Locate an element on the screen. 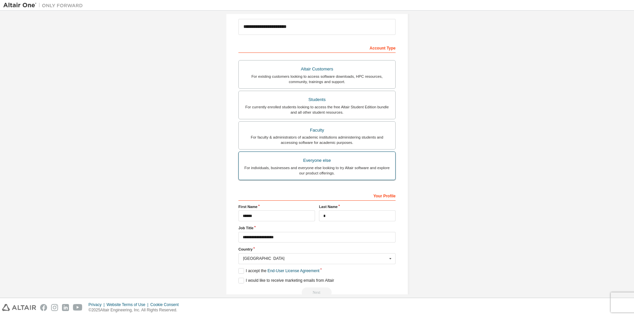 Image resolution: width=634 pixels, height=317 pixels. div: For individuals, businesses and everyone else looking to try Altair software and explore our prod... is located at coordinates (317, 170).